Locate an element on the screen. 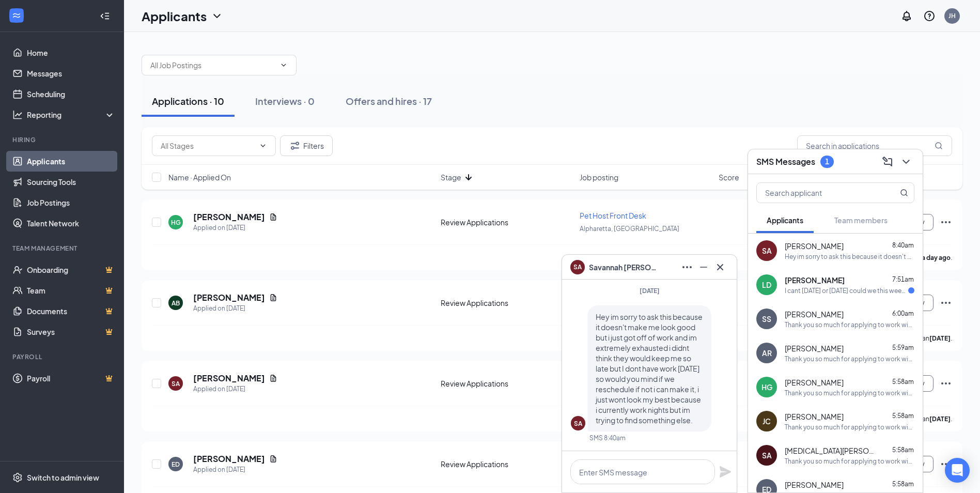  a: PayrollCrown is located at coordinates (71, 378).